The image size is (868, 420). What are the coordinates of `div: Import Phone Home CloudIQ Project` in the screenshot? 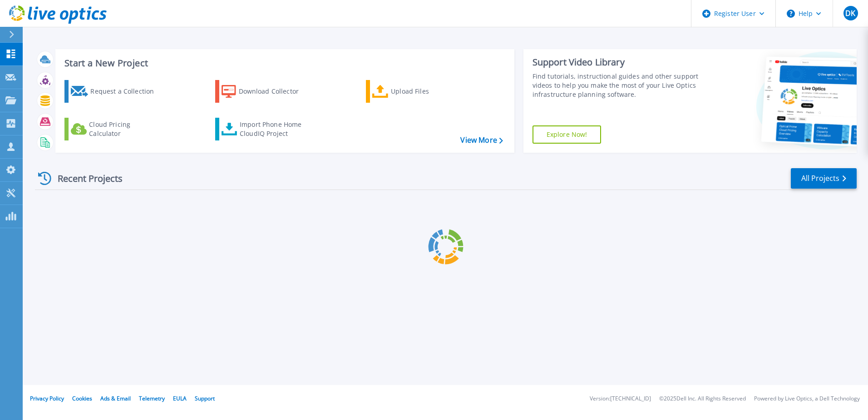 It's located at (275, 129).